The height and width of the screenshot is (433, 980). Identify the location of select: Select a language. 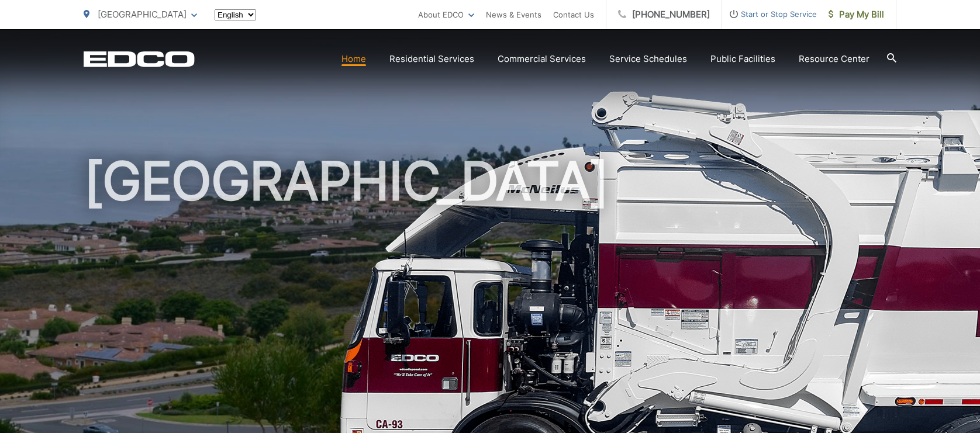
(235, 15).